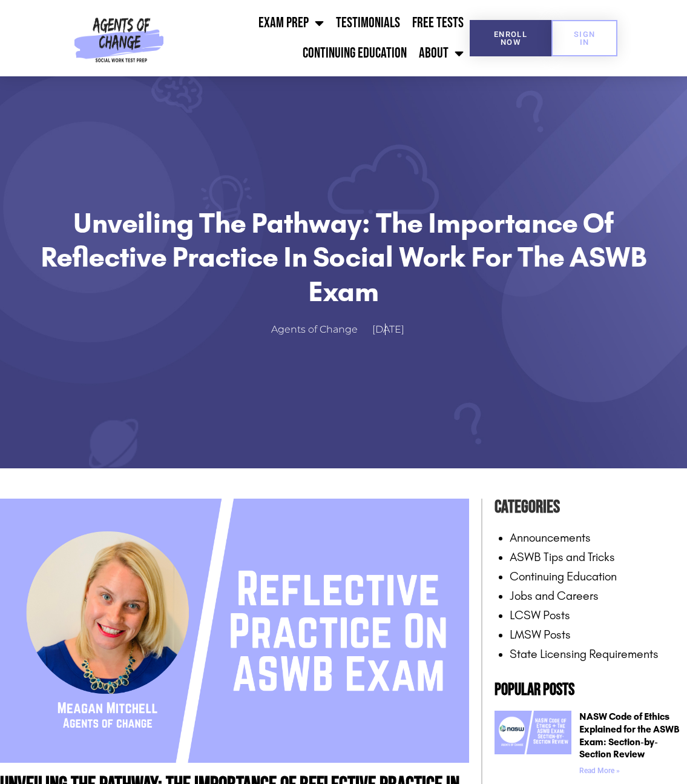 The image size is (687, 784). I want to click on a: Testimonials, so click(368, 23).